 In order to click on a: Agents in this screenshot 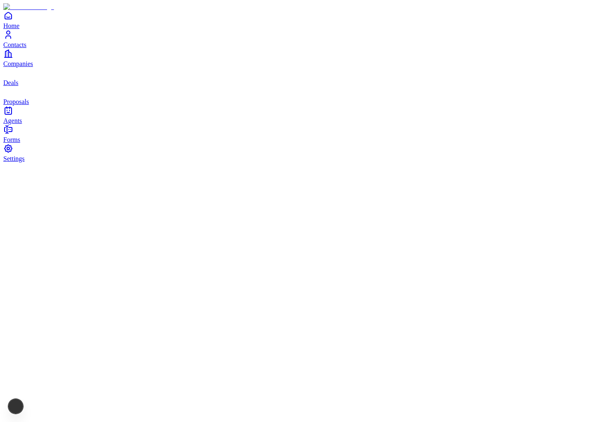, I will do `click(308, 115)`.